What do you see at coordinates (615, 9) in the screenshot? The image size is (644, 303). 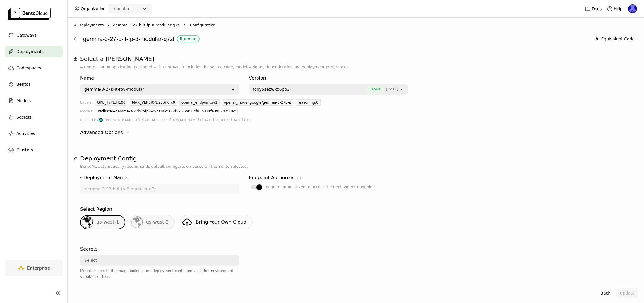 I see `div: Help` at bounding box center [615, 9].